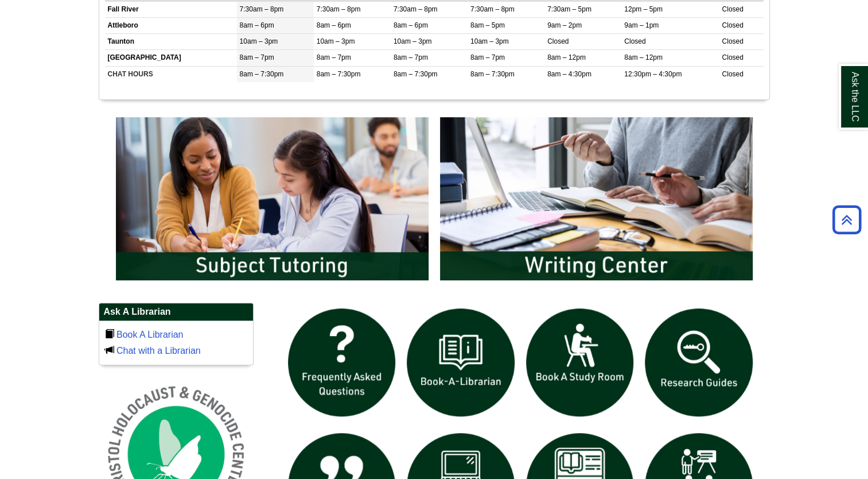 This screenshot has height=479, width=868. Describe the element at coordinates (487, 25) in the screenshot. I see `span: 8am – 5pm` at that location.